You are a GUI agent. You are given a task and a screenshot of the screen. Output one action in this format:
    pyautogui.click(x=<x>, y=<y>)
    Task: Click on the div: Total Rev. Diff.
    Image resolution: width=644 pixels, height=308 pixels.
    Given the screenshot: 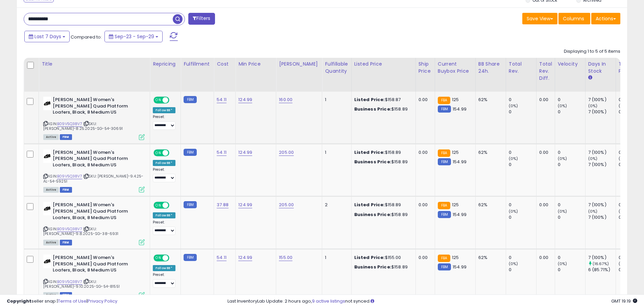 What is the action you would take?
    pyautogui.click(x=545, y=71)
    